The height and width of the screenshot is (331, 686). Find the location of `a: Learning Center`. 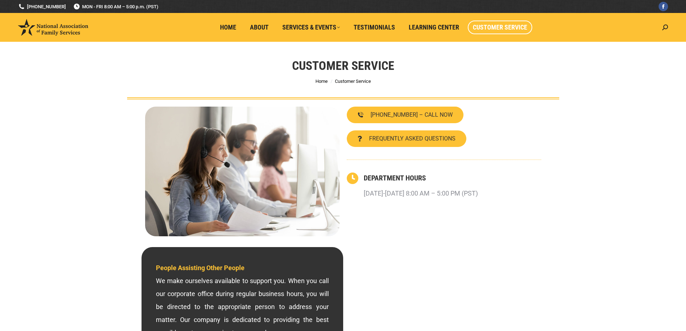

a: Learning Center is located at coordinates (434, 27).